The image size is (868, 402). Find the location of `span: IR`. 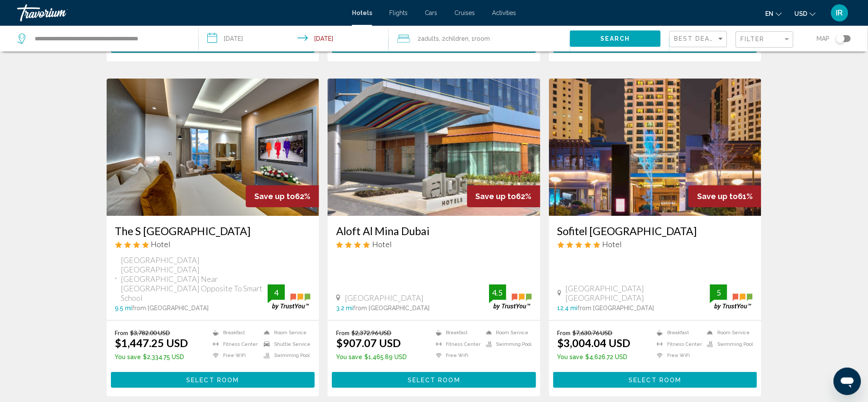

span: IR is located at coordinates (840, 13).